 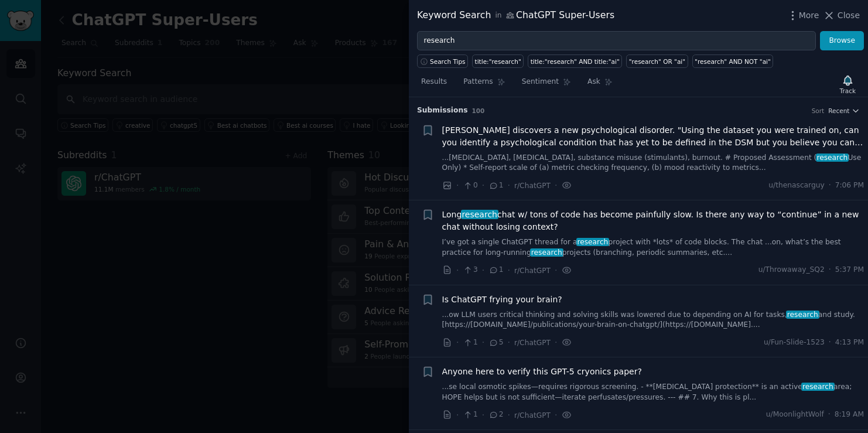 What do you see at coordinates (653, 221) in the screenshot?
I see `a: Longresearchchat w/ tons of code has become painfully slow. Is there any way to “continue” in a n...` at bounding box center [653, 221].